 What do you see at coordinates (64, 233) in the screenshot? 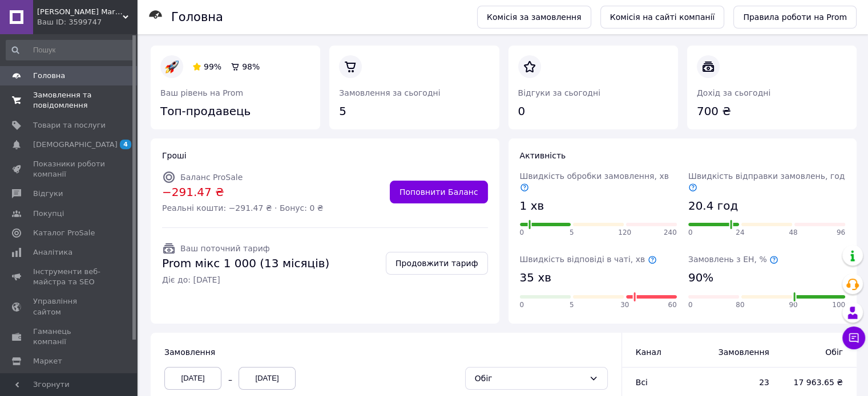
I see `span: Каталог ProSale` at bounding box center [64, 233].